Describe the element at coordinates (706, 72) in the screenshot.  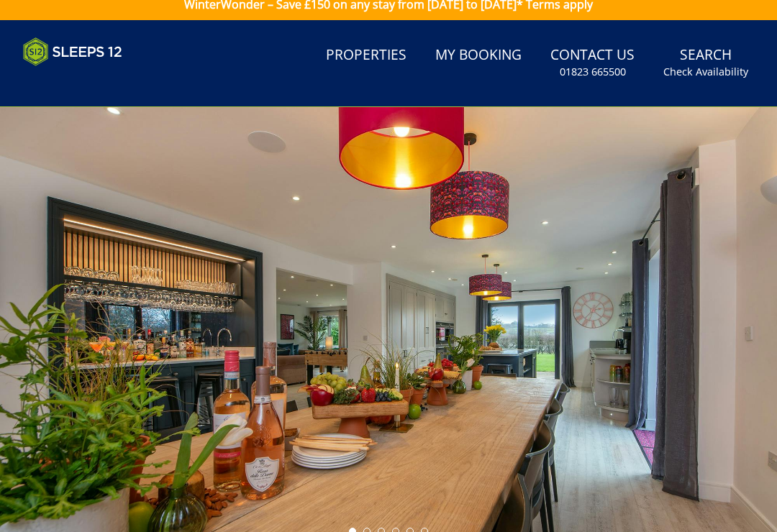
I see `small: Check Availability` at that location.